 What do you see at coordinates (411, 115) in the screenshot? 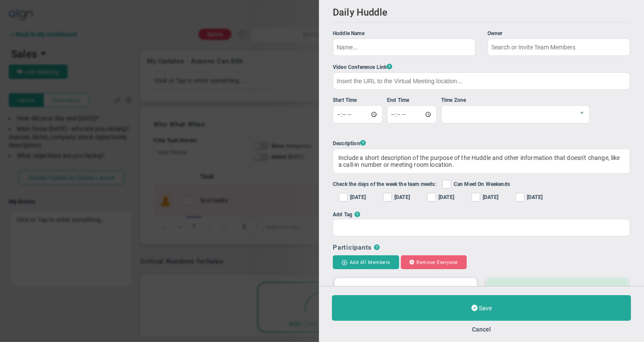
I see `input: Meeting End Time` at bounding box center [411, 115].